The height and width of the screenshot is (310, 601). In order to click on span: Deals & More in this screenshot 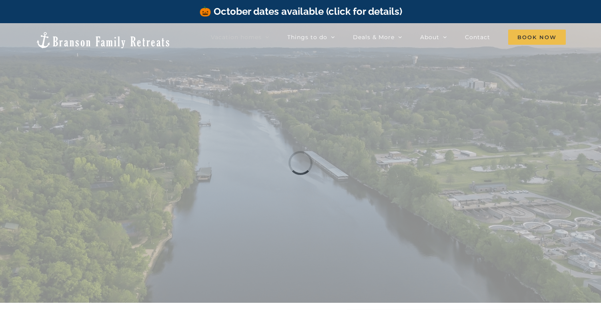, I will do `click(374, 37)`.